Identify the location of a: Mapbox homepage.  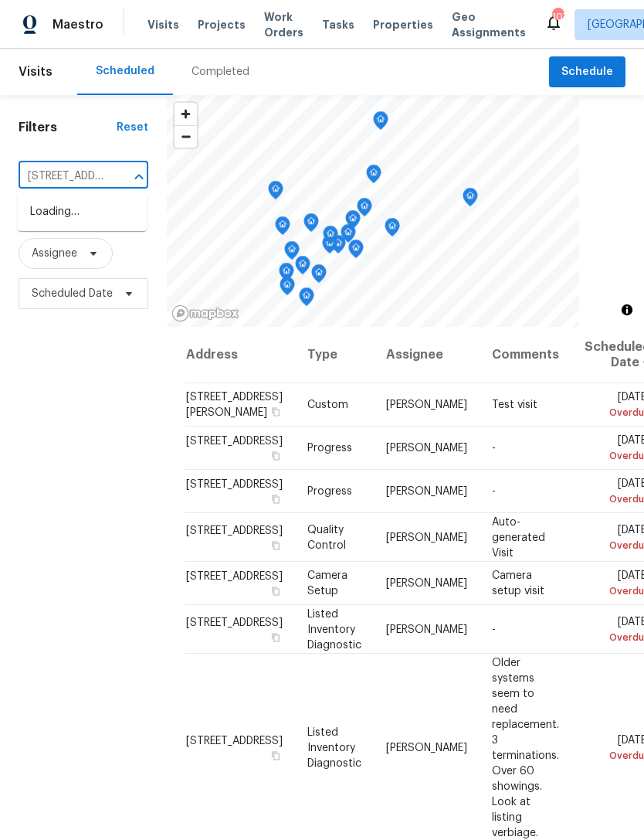
(206, 313).